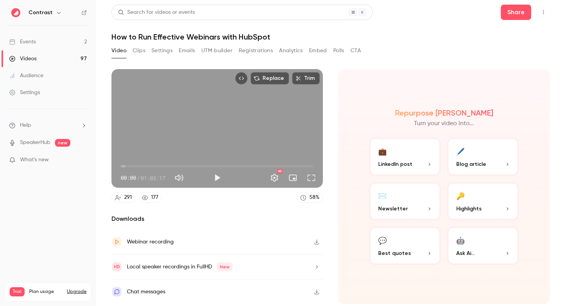  What do you see at coordinates (466, 253) in the screenshot?
I see `span: Ask Ai...` at bounding box center [466, 253].